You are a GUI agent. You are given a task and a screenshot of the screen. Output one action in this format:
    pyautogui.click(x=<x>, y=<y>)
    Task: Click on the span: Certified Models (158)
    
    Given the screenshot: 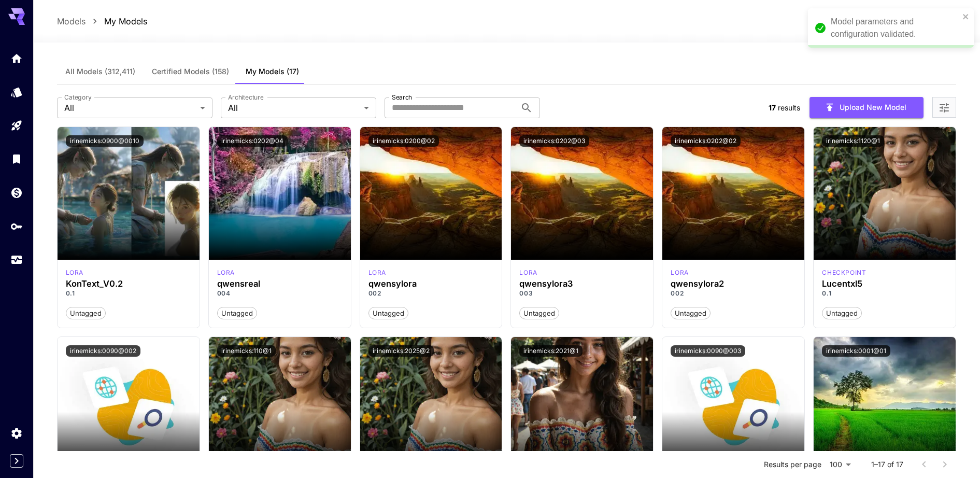 What is the action you would take?
    pyautogui.click(x=190, y=72)
    